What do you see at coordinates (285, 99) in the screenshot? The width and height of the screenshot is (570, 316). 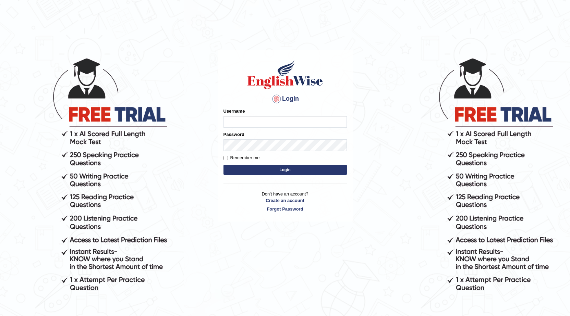 I see `h4: Login` at bounding box center [285, 99].